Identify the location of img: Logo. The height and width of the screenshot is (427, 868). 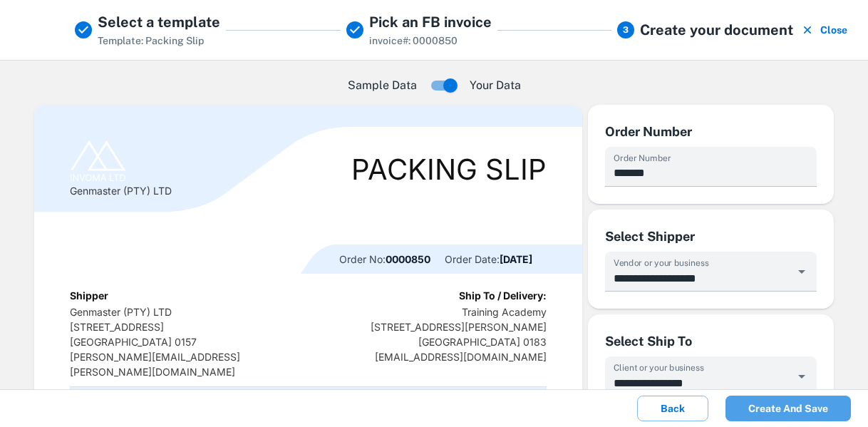
(98, 162).